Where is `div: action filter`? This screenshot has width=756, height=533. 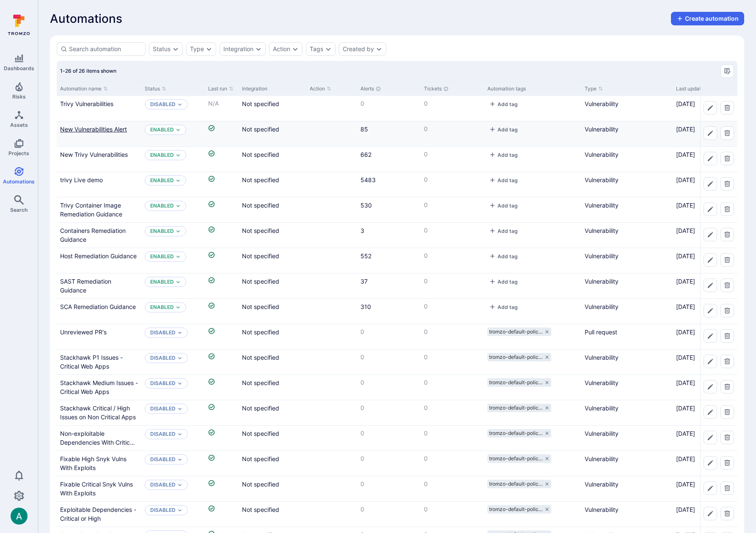
div: action filter is located at coordinates (285, 49).